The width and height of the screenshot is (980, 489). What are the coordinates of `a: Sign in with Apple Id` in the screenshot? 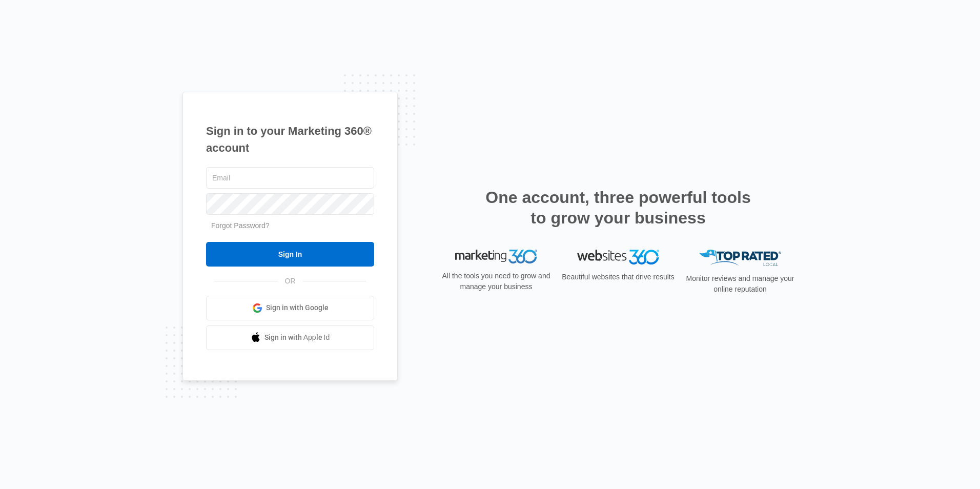 It's located at (290, 338).